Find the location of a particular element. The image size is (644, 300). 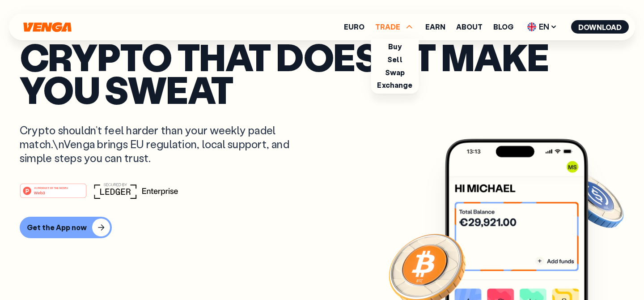

a: Buy is located at coordinates (394, 46).